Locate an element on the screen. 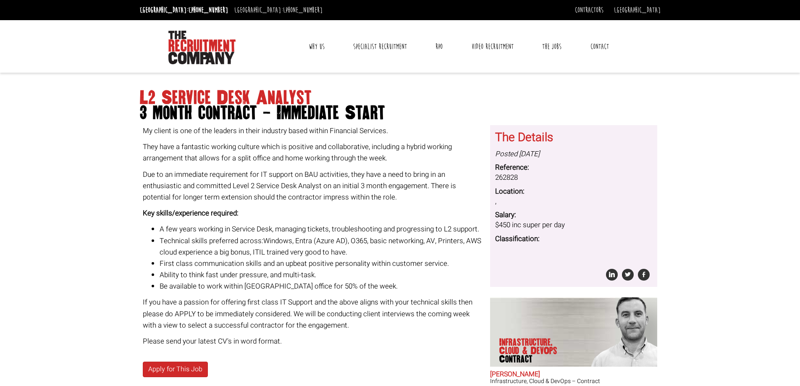 This screenshot has height=386, width=800. span: Windows, Entra (Azure AD), O365, basic networking, AV, Printers, AWS cloud experience a big bonus... is located at coordinates (320, 247).